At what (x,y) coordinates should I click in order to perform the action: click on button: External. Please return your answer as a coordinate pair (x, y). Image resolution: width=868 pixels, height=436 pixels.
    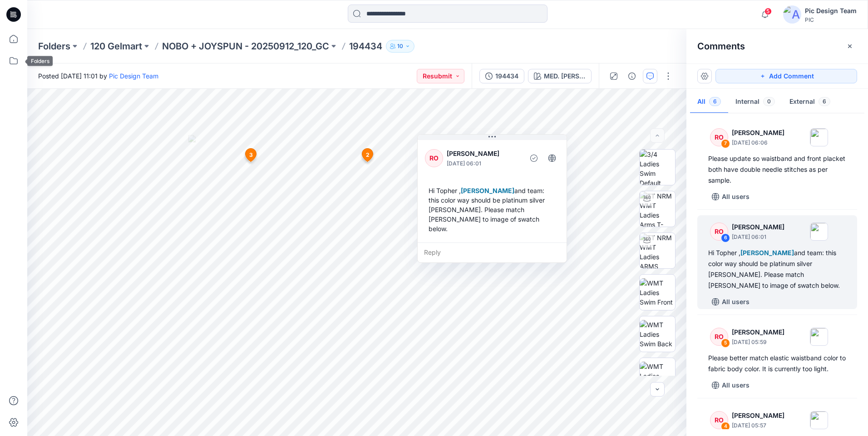
    Looking at the image, I should click on (810, 102).